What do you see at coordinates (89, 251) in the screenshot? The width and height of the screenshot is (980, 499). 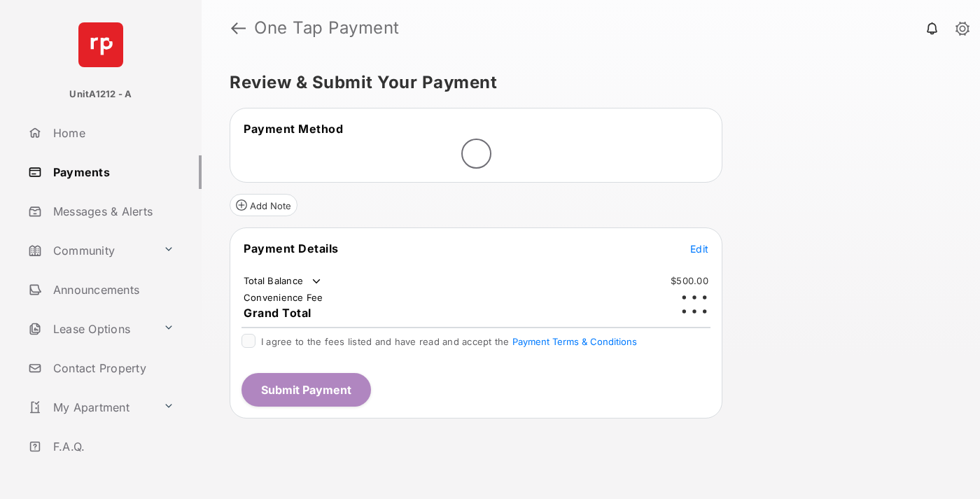 I see `a: Community` at bounding box center [89, 251].